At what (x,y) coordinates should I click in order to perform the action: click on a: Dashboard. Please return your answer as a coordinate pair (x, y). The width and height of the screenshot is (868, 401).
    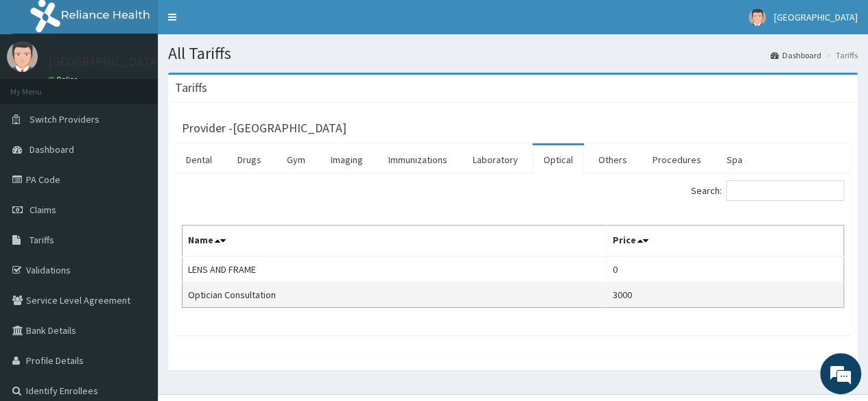
    Looking at the image, I should click on (796, 55).